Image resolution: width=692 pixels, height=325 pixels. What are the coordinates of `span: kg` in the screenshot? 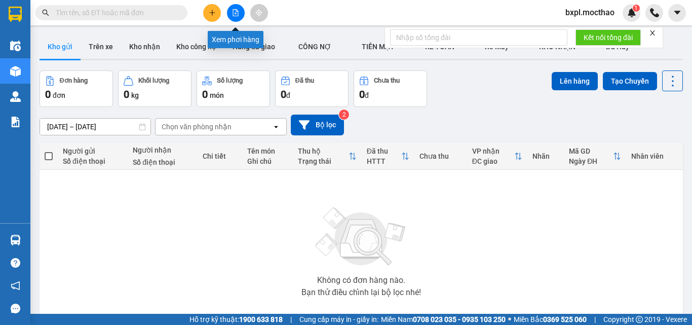 It's located at (135, 95).